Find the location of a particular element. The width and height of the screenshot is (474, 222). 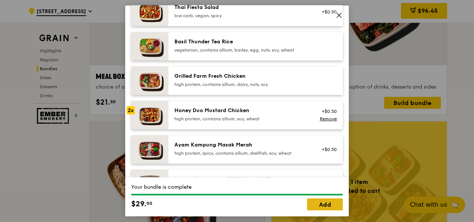

span: $29. is located at coordinates (139, 204).